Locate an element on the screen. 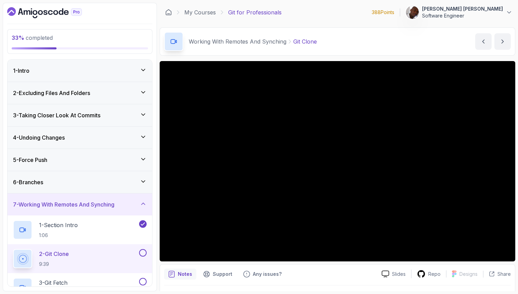 The height and width of the screenshot is (294, 518). p: Support is located at coordinates (222, 274).